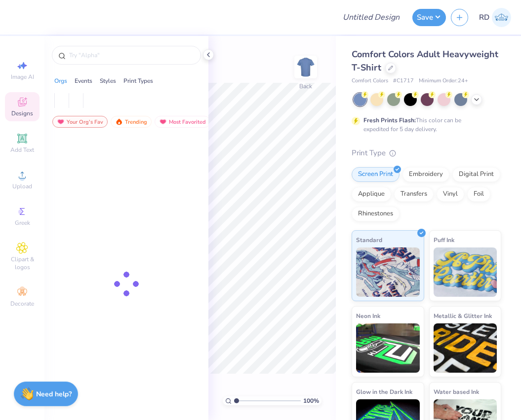  Describe the element at coordinates (132, 55) in the screenshot. I see `input: Try "Alpha"` at that location.